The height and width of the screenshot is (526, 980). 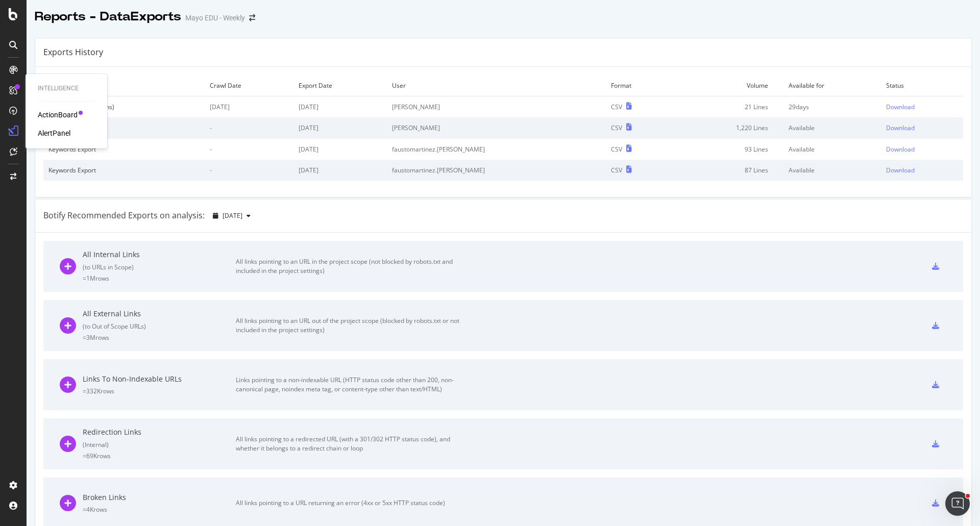 What do you see at coordinates (124, 86) in the screenshot?
I see `td: Export Type` at bounding box center [124, 86].